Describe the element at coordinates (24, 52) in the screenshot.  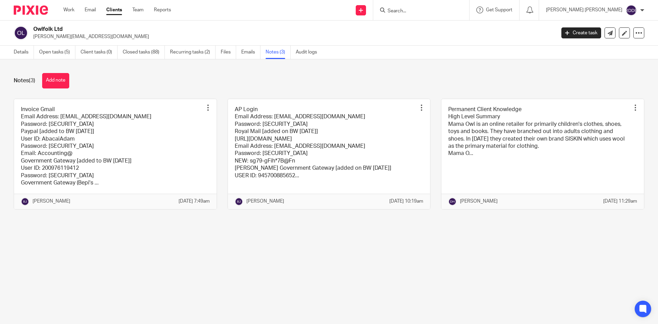
I see `a: Details` at that location.